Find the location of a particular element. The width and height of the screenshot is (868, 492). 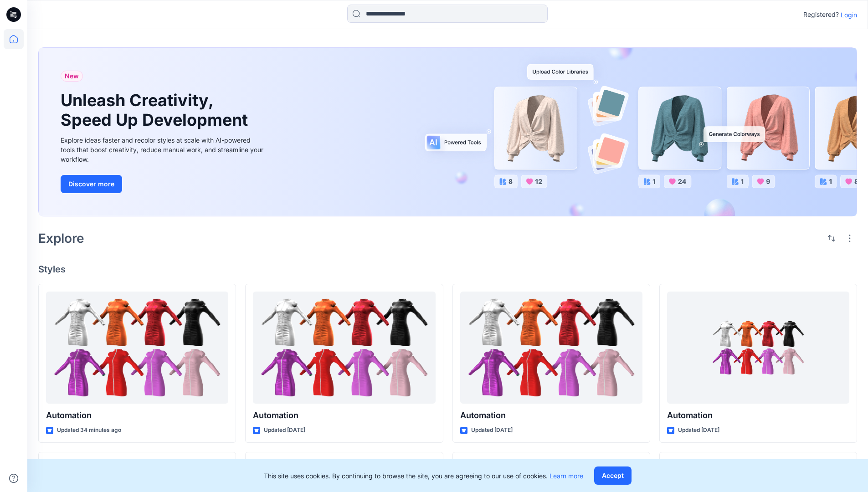

button: Accept is located at coordinates (613, 476).